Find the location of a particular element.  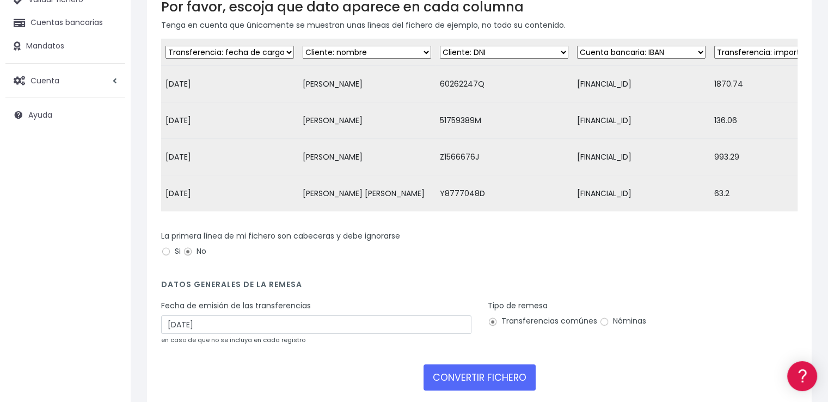

div: Convertir ficheros is located at coordinates (109, 125).